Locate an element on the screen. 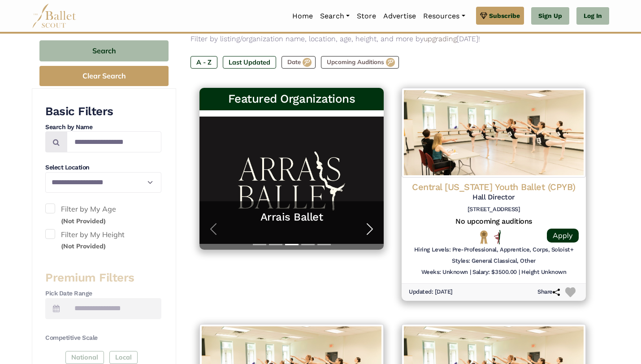 This screenshot has width=641, height=364. a: Arrais Ballet is located at coordinates (292, 217).